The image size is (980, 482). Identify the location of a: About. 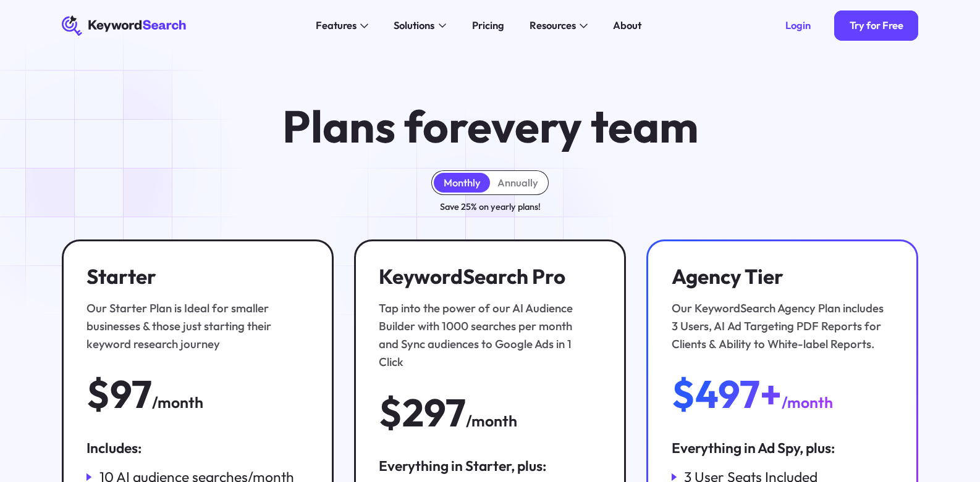
(627, 26).